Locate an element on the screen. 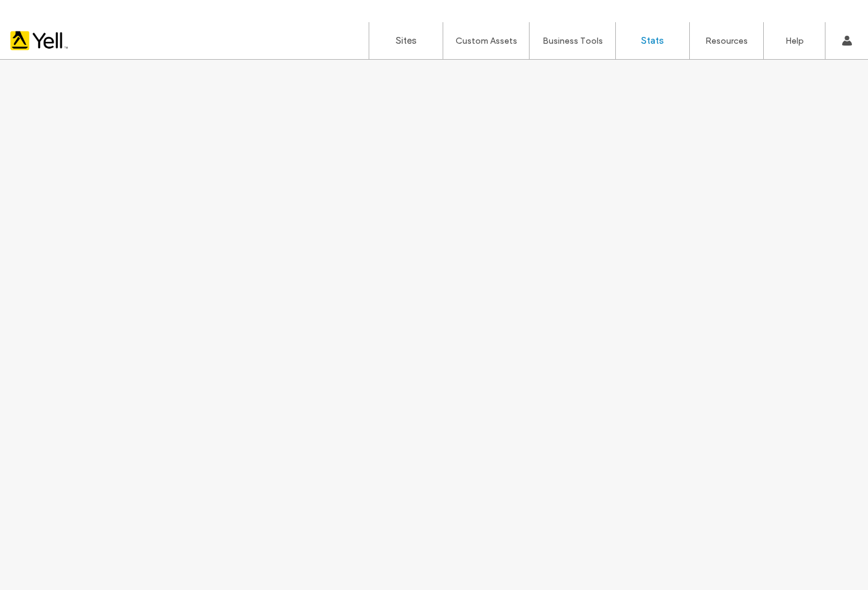 The height and width of the screenshot is (590, 868). a: Resources is located at coordinates (726, 41).